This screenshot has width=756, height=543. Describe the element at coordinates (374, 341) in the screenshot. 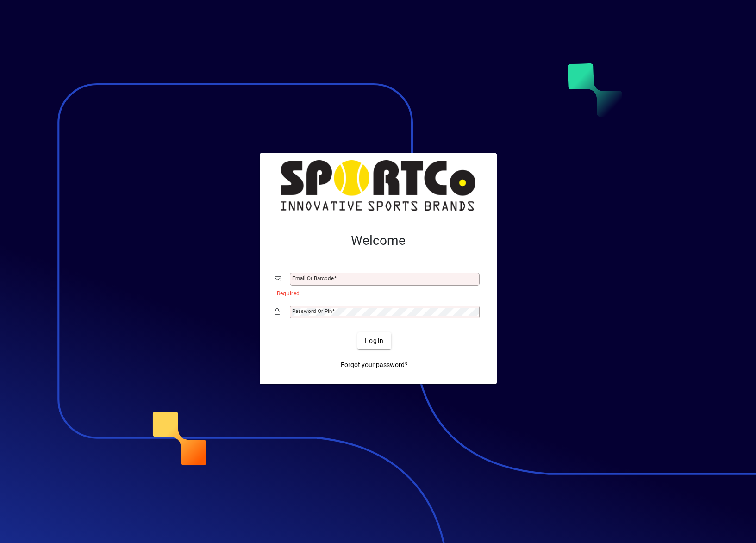

I see `span: Login` at that location.